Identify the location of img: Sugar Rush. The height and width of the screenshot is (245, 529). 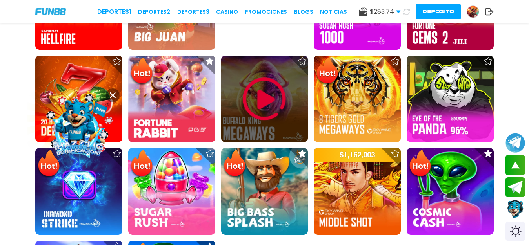
(172, 192).